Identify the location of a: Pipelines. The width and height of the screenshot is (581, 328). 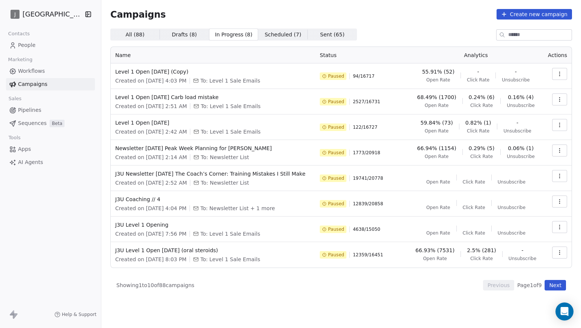
(50, 110).